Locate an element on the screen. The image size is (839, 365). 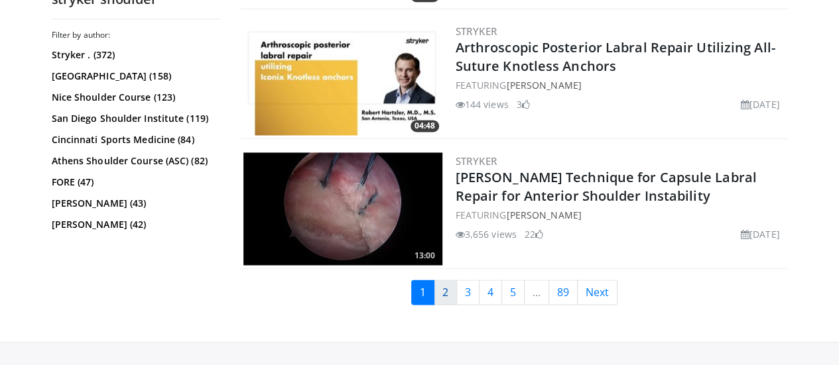
a: 13:00 is located at coordinates (343, 209).